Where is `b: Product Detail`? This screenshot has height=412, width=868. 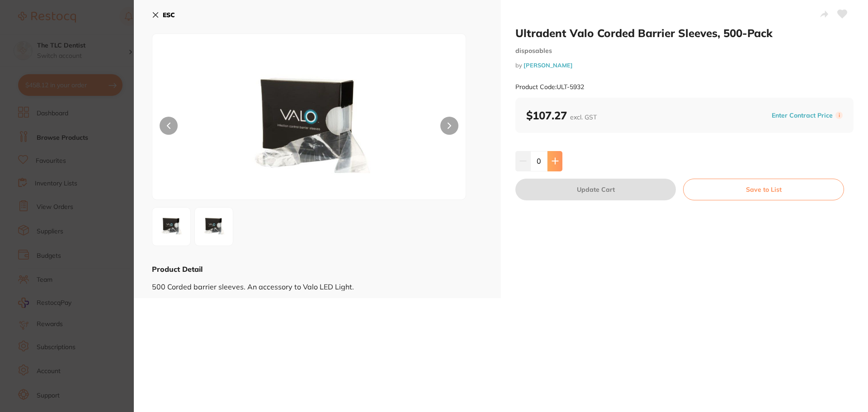 b: Product Detail is located at coordinates (177, 269).